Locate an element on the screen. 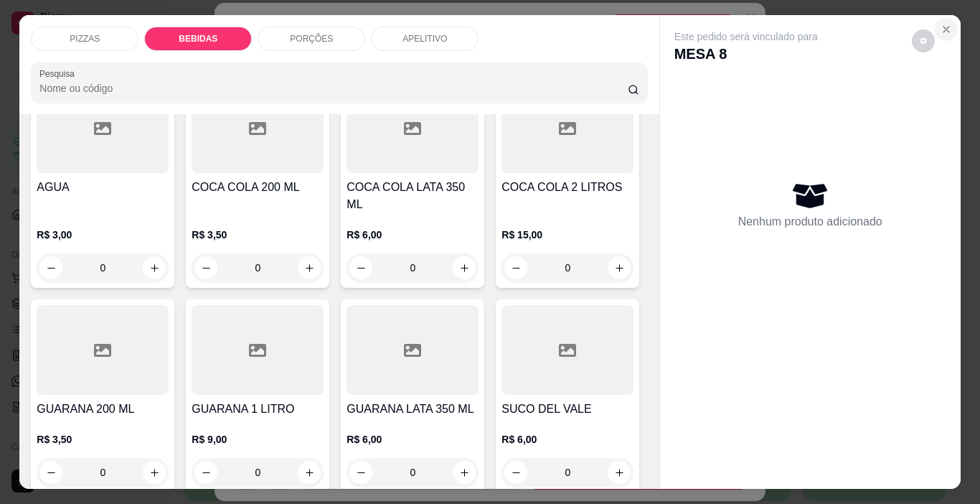 The height and width of the screenshot is (504, 980). p: PORÇÕES is located at coordinates (311, 38).